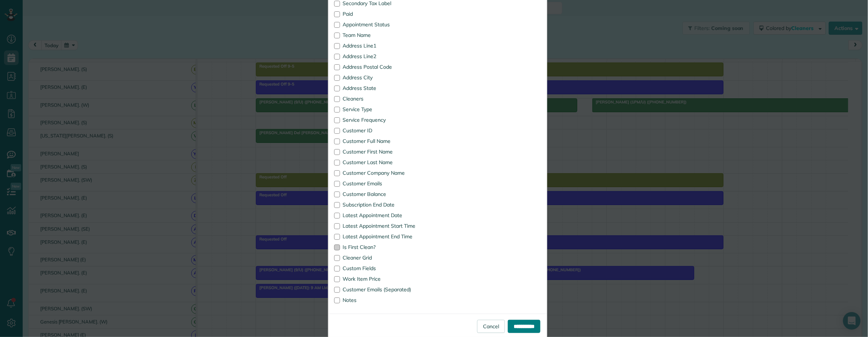 The height and width of the screenshot is (337, 868). What do you see at coordinates (383, 216) in the screenshot?
I see `label: Latest Appointment Date` at bounding box center [383, 216].